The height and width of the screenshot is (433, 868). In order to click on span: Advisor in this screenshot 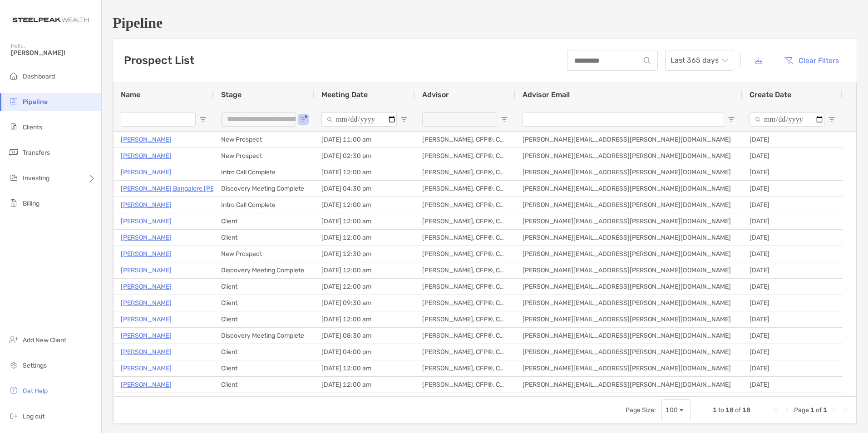, I will do `click(435, 94)`.